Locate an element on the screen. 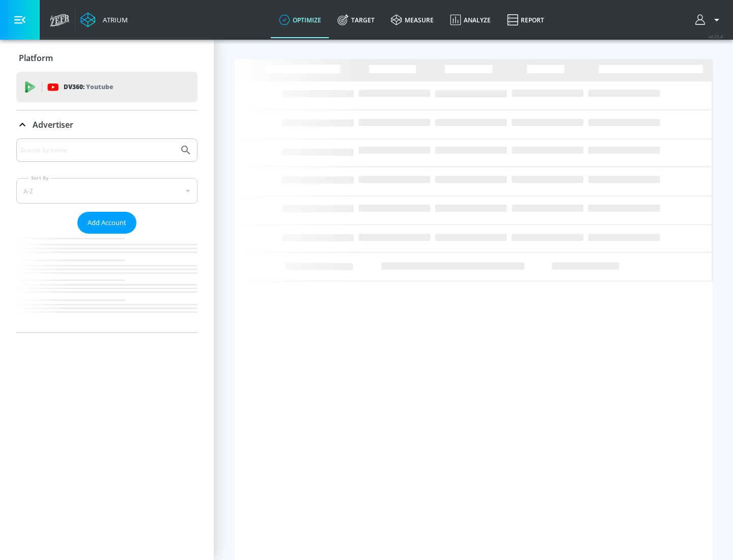 This screenshot has height=560, width=733. span: v 4.25.4 is located at coordinates (716, 36).